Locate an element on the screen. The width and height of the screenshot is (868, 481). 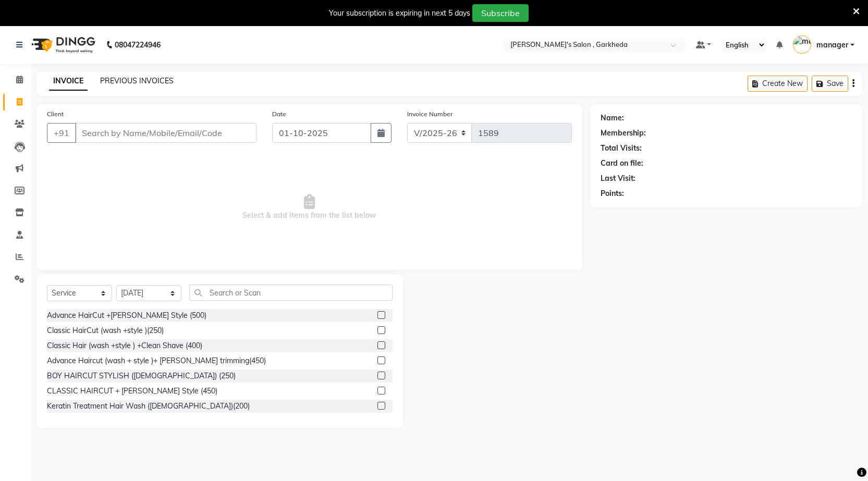
div: Classic Hair (wash +style ) +Clean Shave (400) is located at coordinates (125, 345).